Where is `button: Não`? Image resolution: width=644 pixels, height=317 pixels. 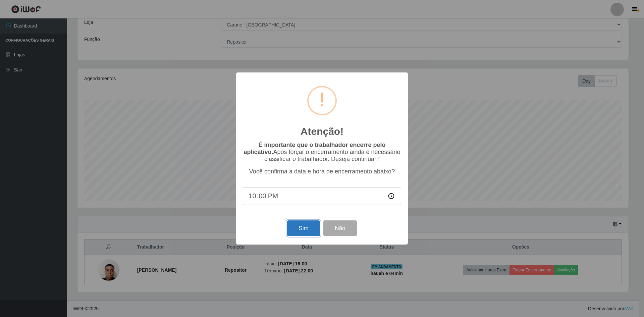 button: Não is located at coordinates (340, 228).